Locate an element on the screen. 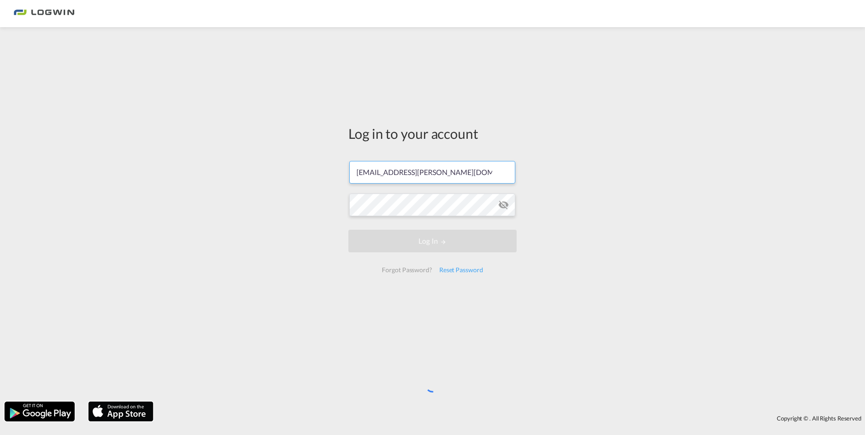  button: LOGIN is located at coordinates (432, 241).